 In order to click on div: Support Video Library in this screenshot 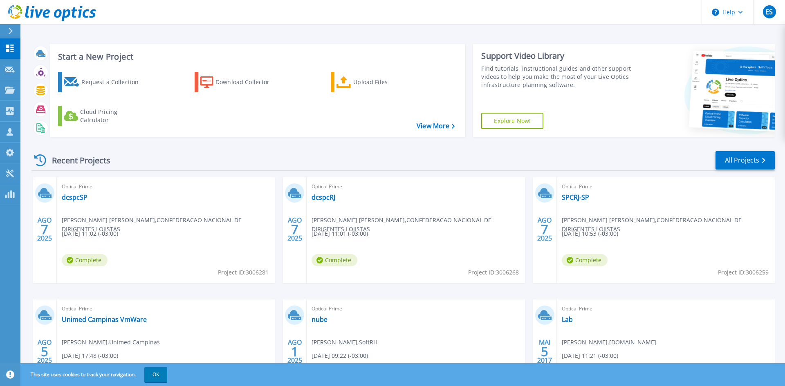, I will do `click(558, 56)`.